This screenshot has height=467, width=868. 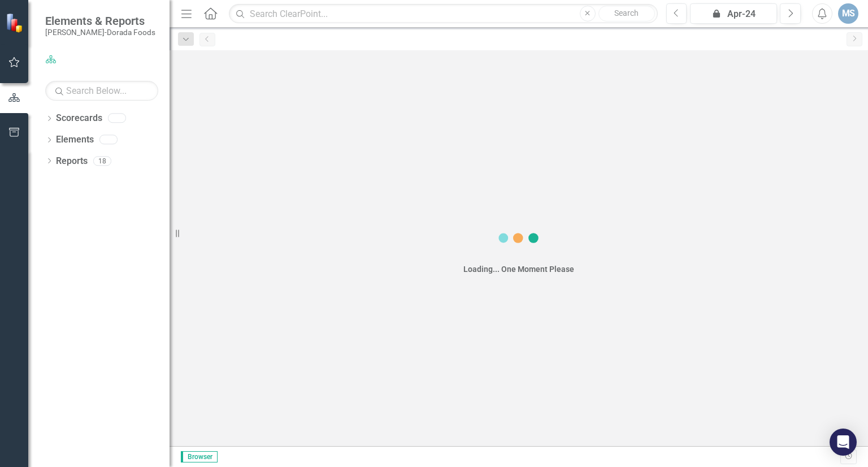 I want to click on input: Search ClearPoint..., so click(x=443, y=13).